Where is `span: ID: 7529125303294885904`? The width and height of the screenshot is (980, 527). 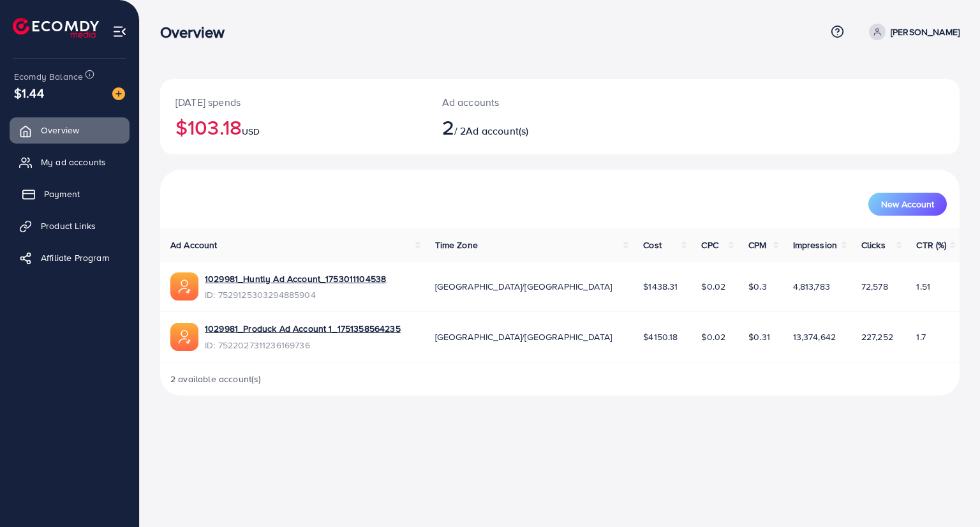 span: ID: 7529125303294885904 is located at coordinates (296, 295).